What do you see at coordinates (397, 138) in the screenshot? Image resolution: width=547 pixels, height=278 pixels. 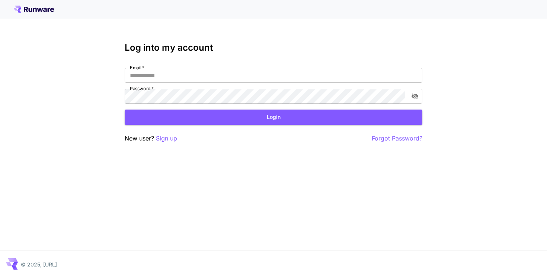 I see `button: Forgot Password?` at bounding box center [397, 138].